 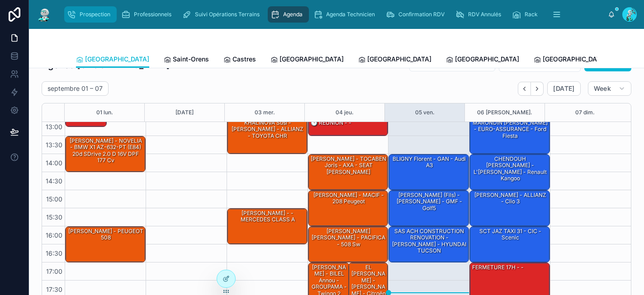 What do you see at coordinates (531, 15) in the screenshot?
I see `span: Rack` at bounding box center [531, 15].